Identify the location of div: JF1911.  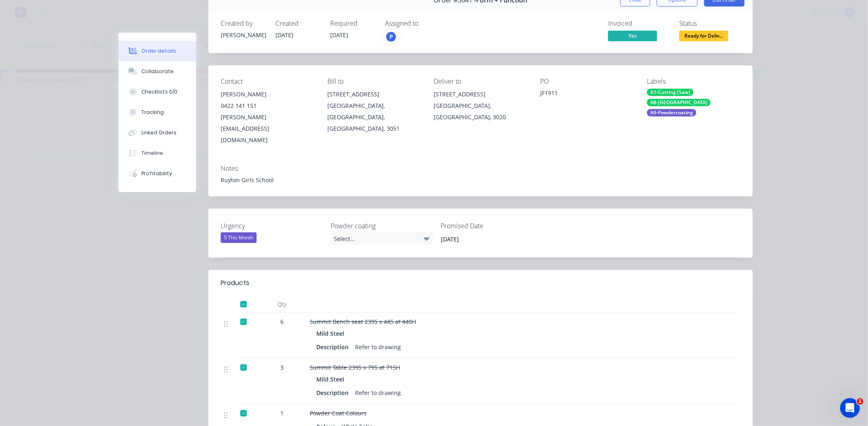
(587, 94).